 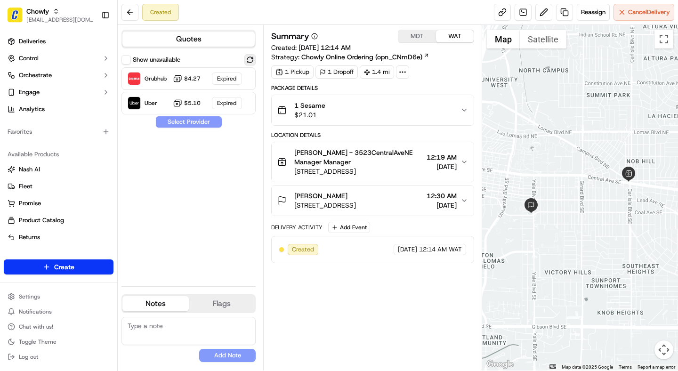 What do you see at coordinates (35, 75) in the screenshot?
I see `span: Orchestrate` at bounding box center [35, 75].